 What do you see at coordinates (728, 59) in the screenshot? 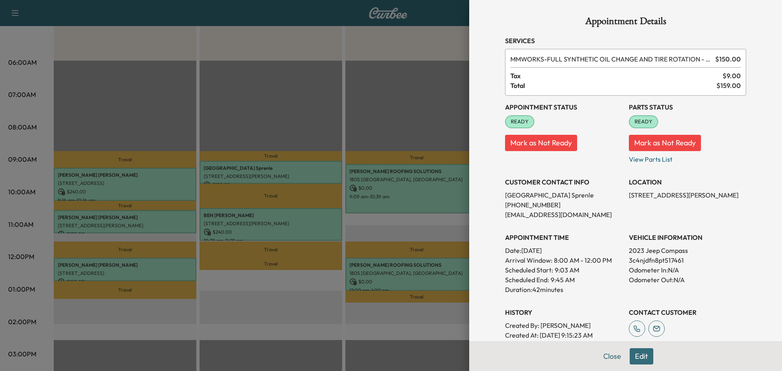
I see `span: $ 150.00` at bounding box center [728, 59].